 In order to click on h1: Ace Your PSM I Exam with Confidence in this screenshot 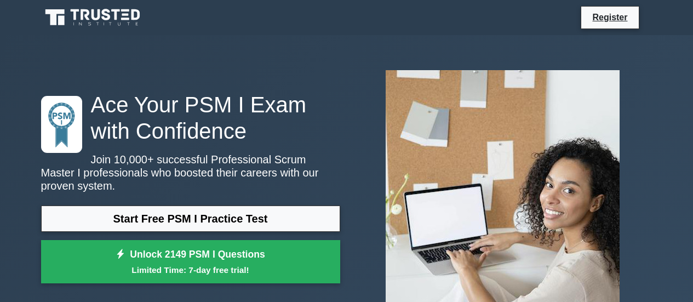, I will do `click(191, 118)`.